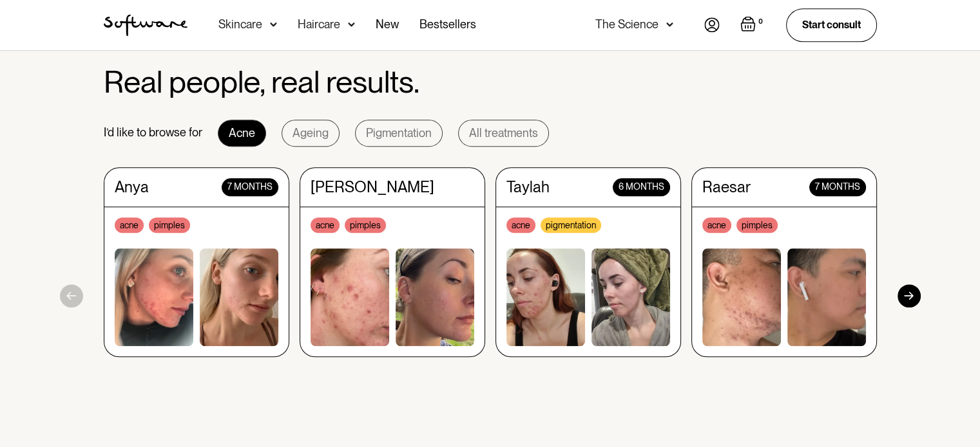 The height and width of the screenshot is (447, 980). Describe the element at coordinates (753, 25) in the screenshot. I see `a: Open empty cart` at that location.